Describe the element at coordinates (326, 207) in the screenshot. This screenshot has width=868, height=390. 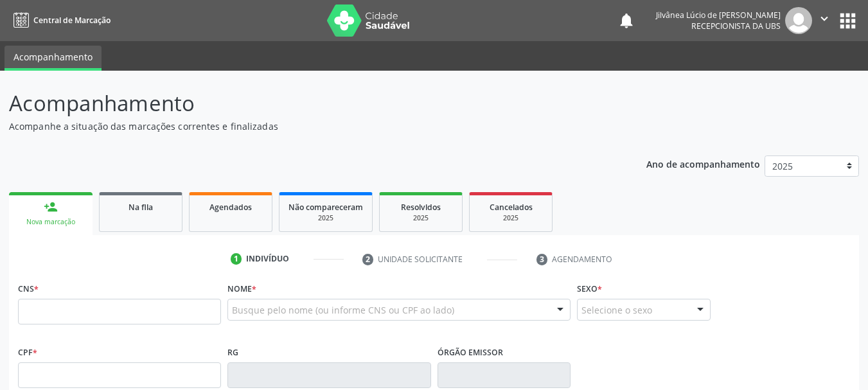
I see `span: Não compareceram` at that location.